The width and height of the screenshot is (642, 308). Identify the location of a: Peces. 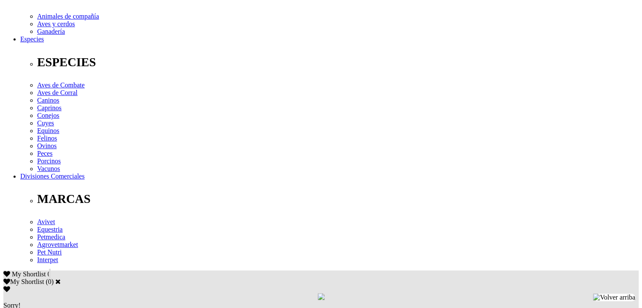
(45, 153).